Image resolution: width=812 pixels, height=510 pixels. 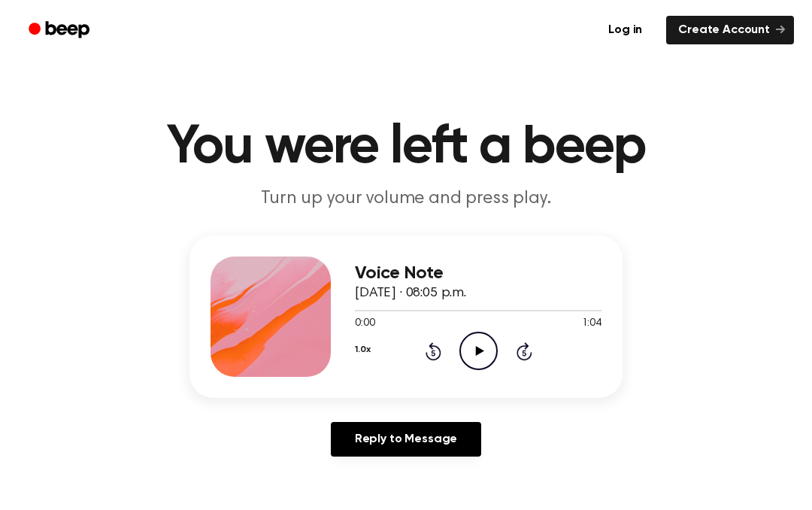 I want to click on h1: You were left a beep, so click(x=406, y=147).